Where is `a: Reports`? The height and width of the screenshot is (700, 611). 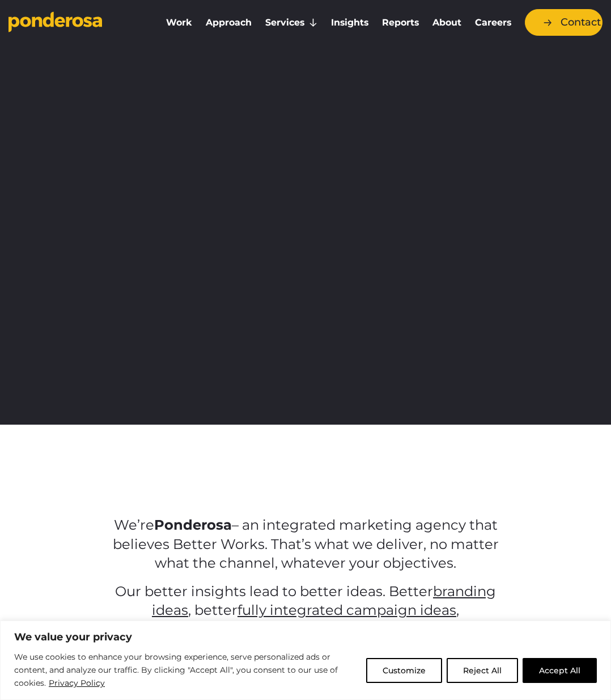 a: Reports is located at coordinates (400, 23).